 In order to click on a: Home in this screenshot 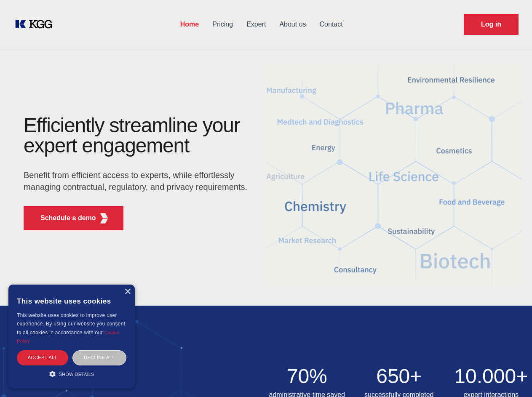, I will do `click(190, 24)`.